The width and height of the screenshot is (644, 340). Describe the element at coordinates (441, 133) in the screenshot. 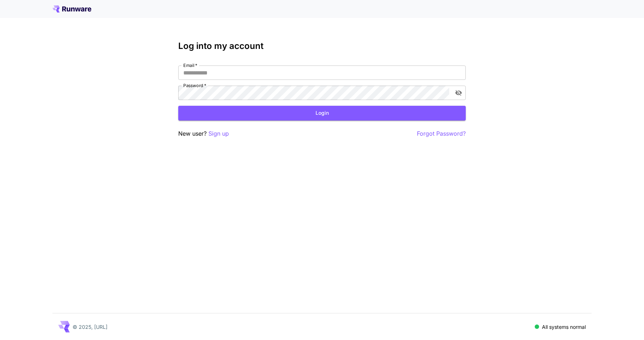

I see `button: Forgot Password?` at that location.